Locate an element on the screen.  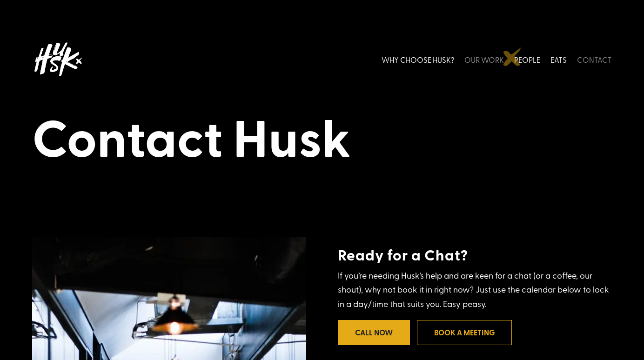
a: Call Now is located at coordinates (373, 332).